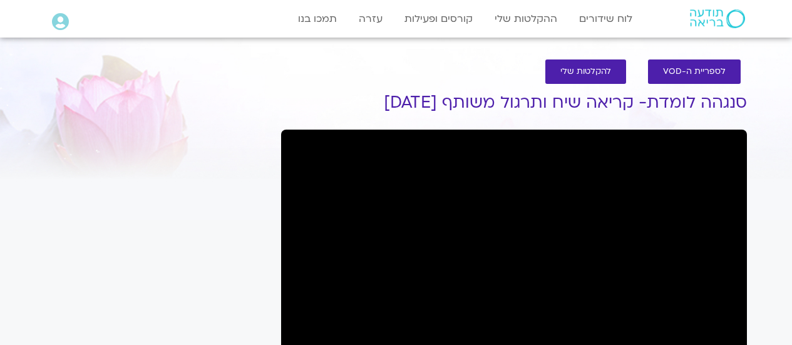 This screenshot has height=345, width=792. What do you see at coordinates (526, 19) in the screenshot?
I see `a: ההקלטות שלי` at bounding box center [526, 19].